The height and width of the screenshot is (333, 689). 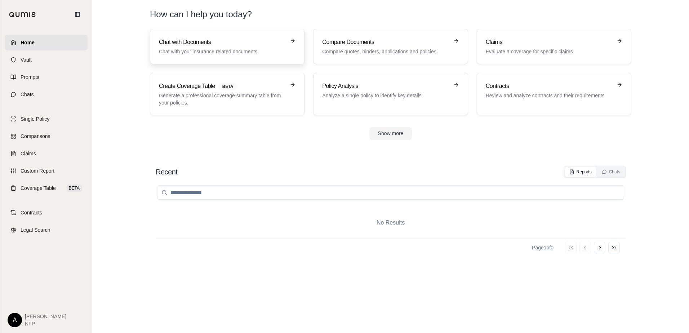 What do you see at coordinates (166, 172) in the screenshot?
I see `h2: Recent` at bounding box center [166, 172].